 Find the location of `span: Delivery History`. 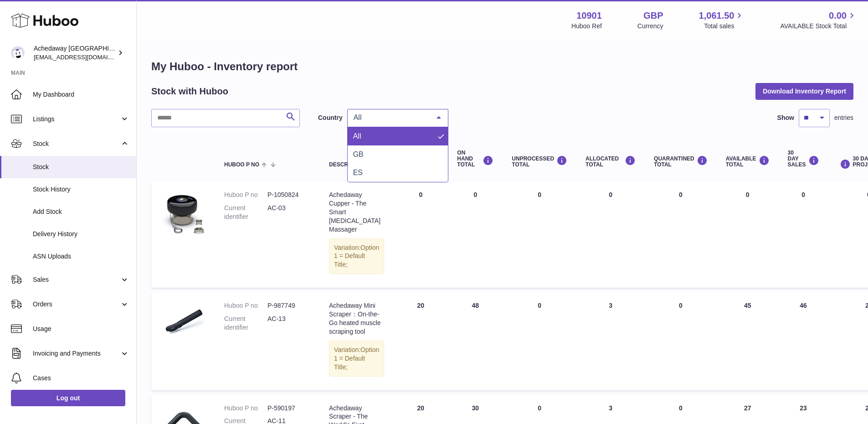

span: Delivery History is located at coordinates (81, 234).